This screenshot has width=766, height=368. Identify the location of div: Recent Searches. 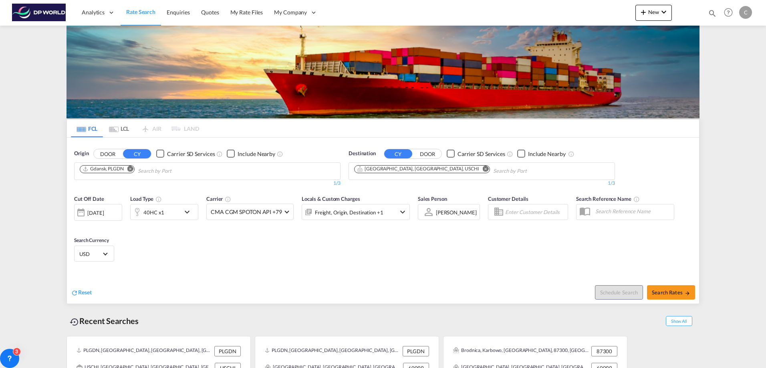
(104, 321).